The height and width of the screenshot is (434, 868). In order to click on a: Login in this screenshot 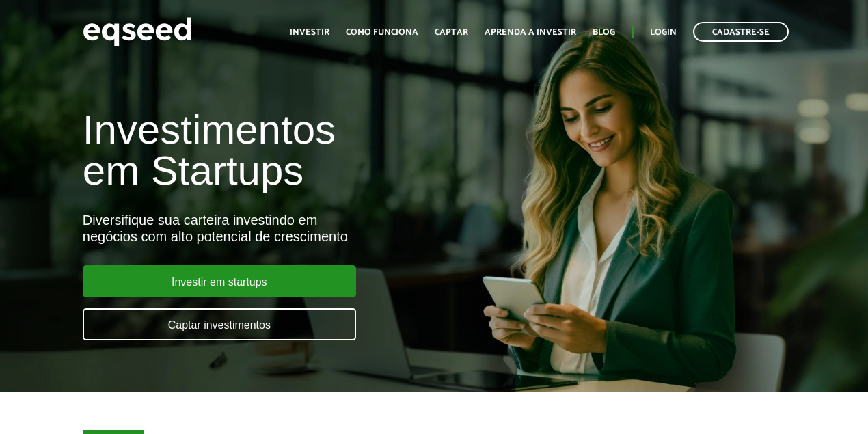, I will do `click(663, 32)`.